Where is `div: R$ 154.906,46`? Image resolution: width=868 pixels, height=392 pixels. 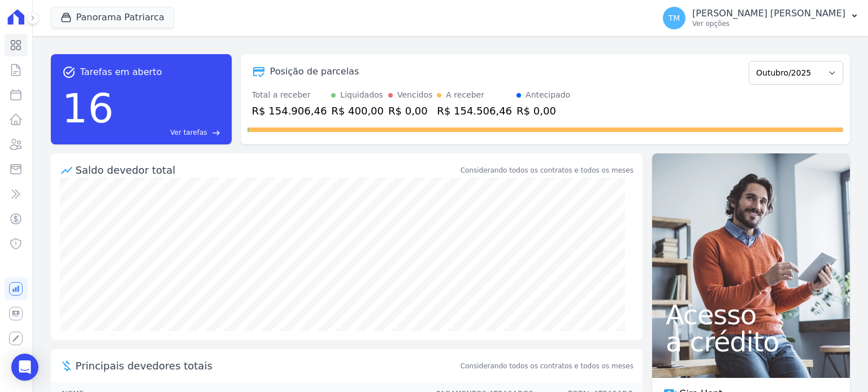 div: R$ 154.906,46 is located at coordinates (289, 111).